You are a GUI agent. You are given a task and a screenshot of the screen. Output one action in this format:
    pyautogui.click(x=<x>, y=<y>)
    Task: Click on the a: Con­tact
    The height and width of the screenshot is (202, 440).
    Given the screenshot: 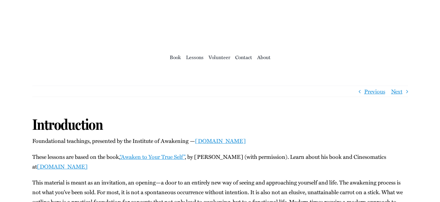 What is the action you would take?
    pyautogui.click(x=244, y=57)
    